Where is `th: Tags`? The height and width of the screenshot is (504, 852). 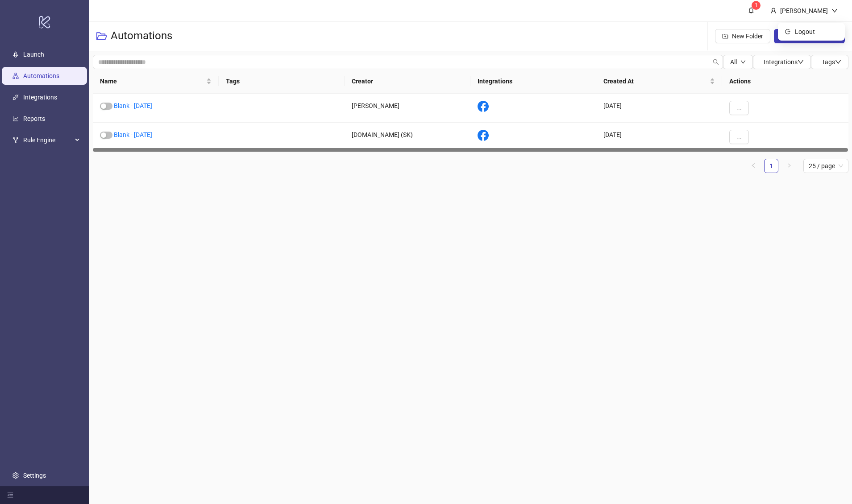
th: Tags is located at coordinates (282, 81).